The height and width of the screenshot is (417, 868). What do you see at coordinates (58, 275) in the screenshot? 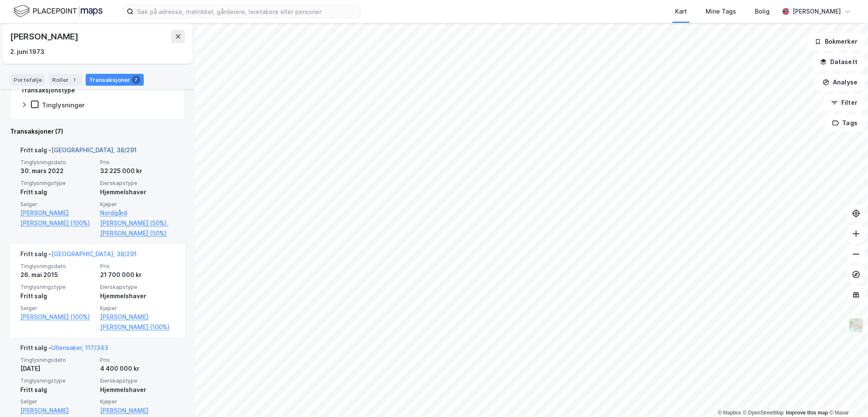
I see `div: 26. mai 2015` at bounding box center [58, 275].